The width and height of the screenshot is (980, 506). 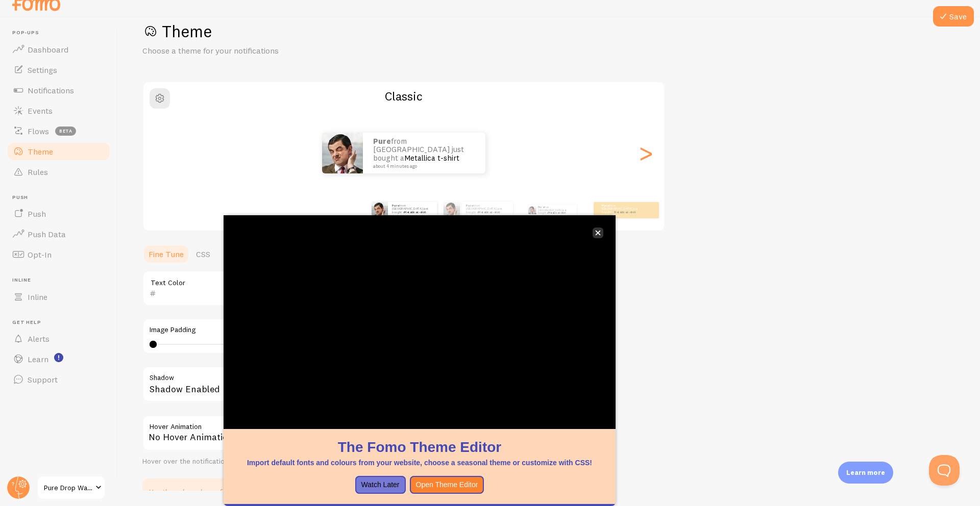 I want to click on a: Support, so click(x=59, y=380).